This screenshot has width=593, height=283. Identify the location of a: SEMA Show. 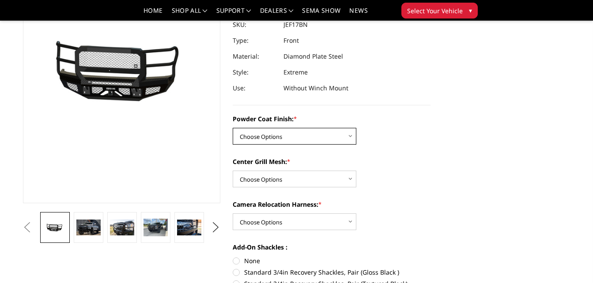
(321, 14).